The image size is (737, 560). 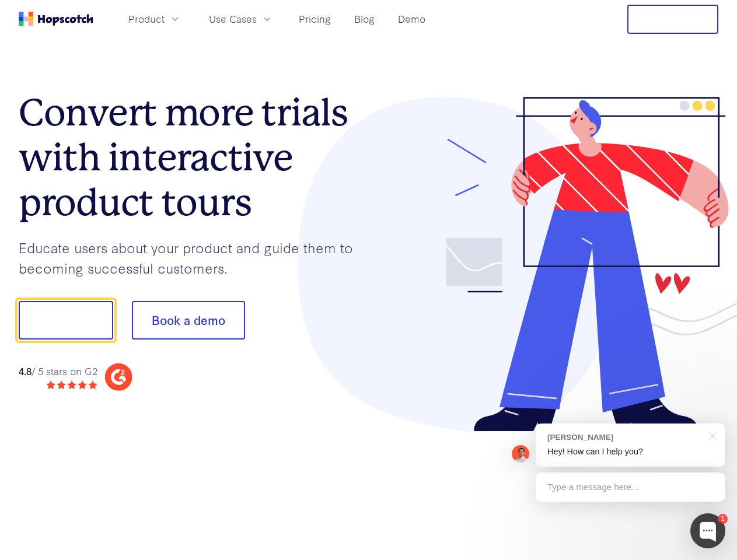 I want to click on a: Blog, so click(x=364, y=19).